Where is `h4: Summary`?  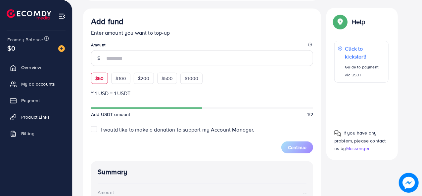
h4: Summary is located at coordinates (202, 172).